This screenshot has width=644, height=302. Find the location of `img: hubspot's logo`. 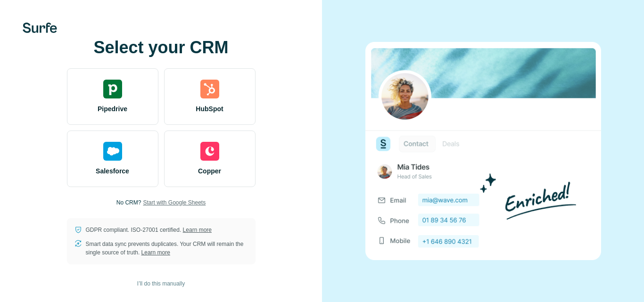

img: hubspot's logo is located at coordinates (210, 89).